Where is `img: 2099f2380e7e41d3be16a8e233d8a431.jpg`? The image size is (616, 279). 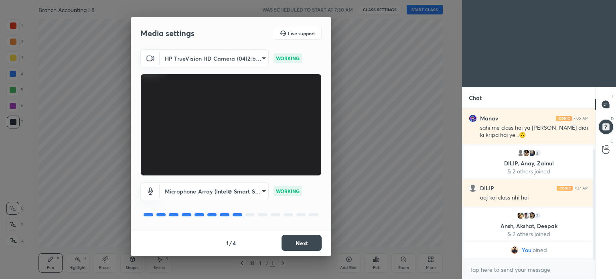 img: 2099f2380e7e41d3be16a8e233d8a431.jpg is located at coordinates (526, 153).